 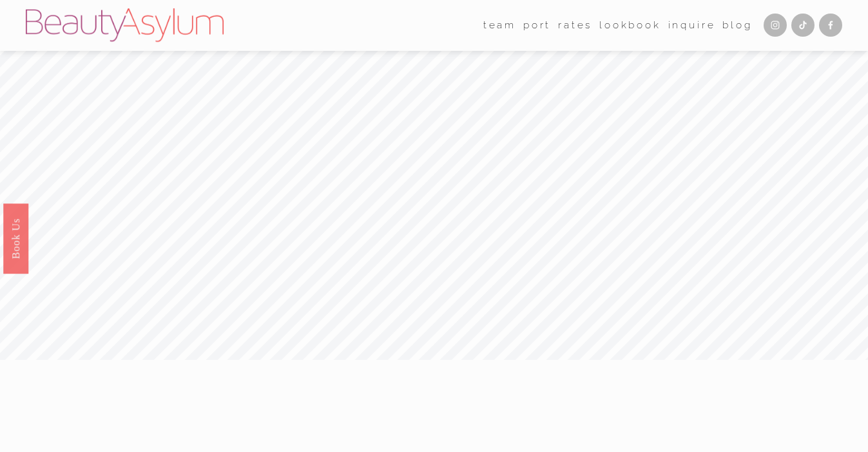 What do you see at coordinates (803, 25) in the screenshot?
I see `a: TikTok` at bounding box center [803, 25].